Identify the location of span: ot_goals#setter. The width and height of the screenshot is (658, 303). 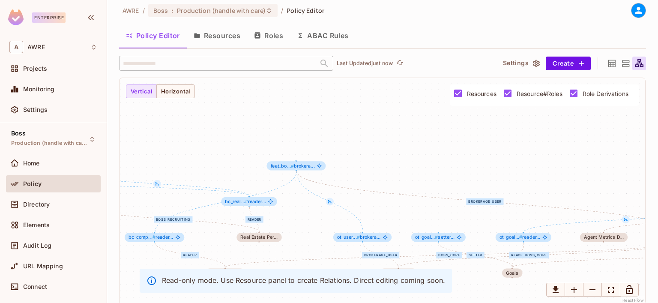
(438, 237).